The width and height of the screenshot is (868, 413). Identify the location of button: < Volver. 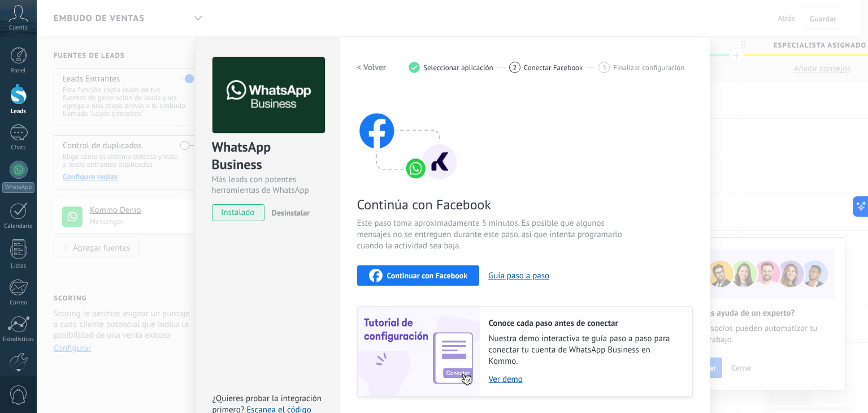
(372, 67).